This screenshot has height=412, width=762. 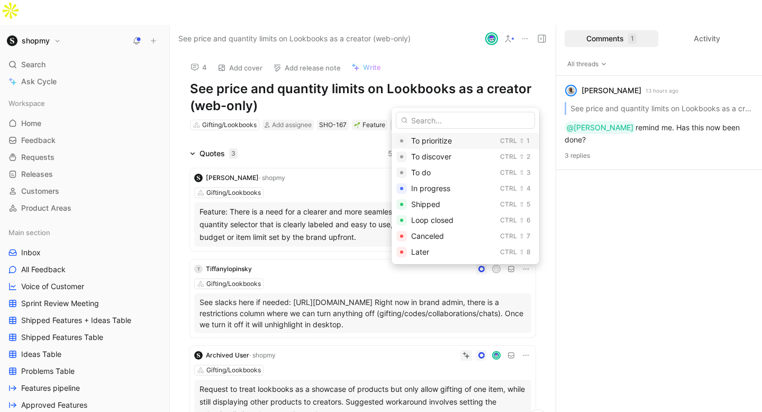 What do you see at coordinates (427, 235) in the screenshot?
I see `span: Canceled` at bounding box center [427, 235].